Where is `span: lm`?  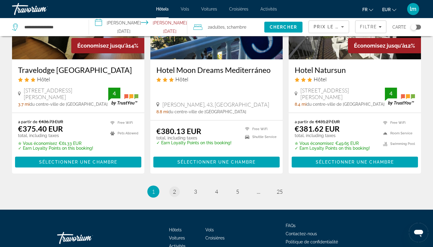 span: lm is located at coordinates (414, 9).